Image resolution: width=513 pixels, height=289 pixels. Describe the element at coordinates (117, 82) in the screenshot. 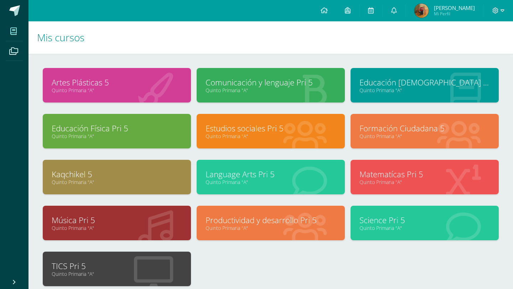

I see `a: Artes Plásticas 5` at that location.